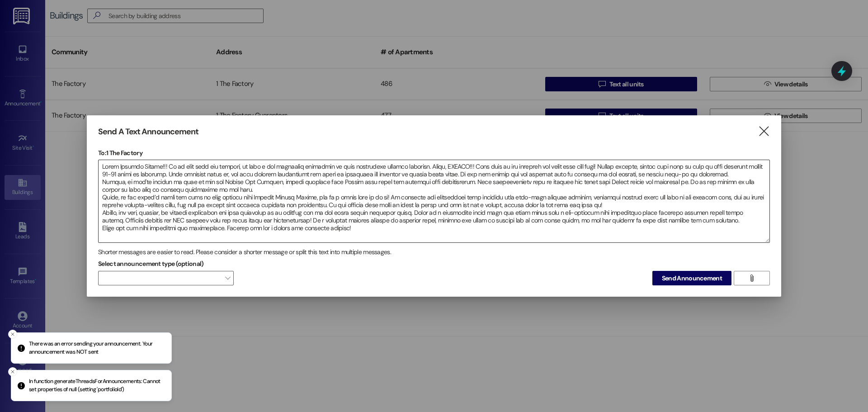 This screenshot has height=412, width=868. I want to click on div: Shorter messages are easier to read. Please consider a shorter message or split this text into mu..., so click(434, 252).